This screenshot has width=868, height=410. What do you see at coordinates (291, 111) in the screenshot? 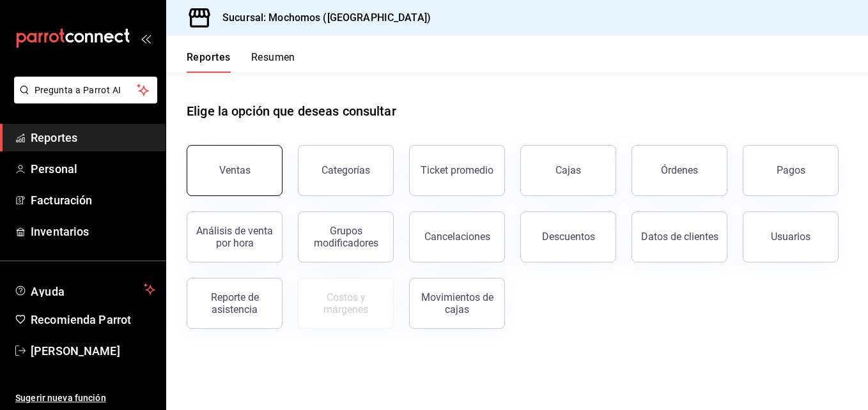
I see `h1: Elige la opción que deseas consultar` at bounding box center [291, 111].